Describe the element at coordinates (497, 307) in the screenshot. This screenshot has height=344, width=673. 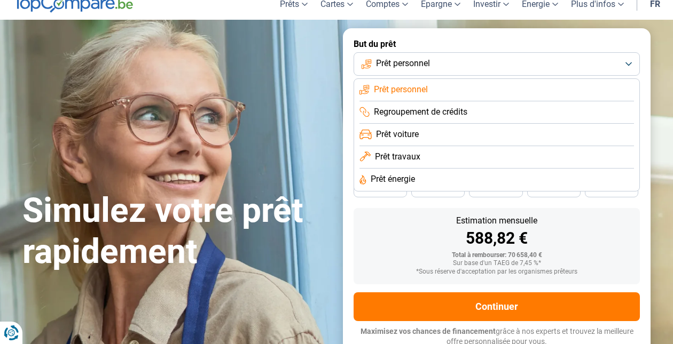
I see `button: Continuer` at that location.